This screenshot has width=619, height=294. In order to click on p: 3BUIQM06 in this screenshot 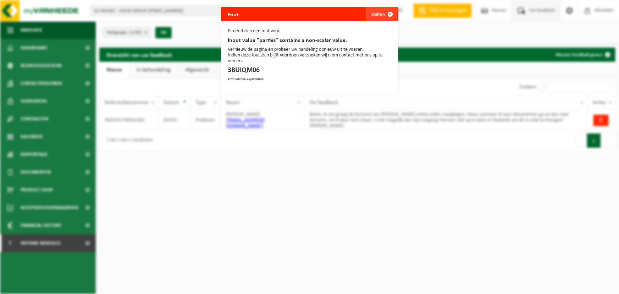, I will do `click(310, 70)`.